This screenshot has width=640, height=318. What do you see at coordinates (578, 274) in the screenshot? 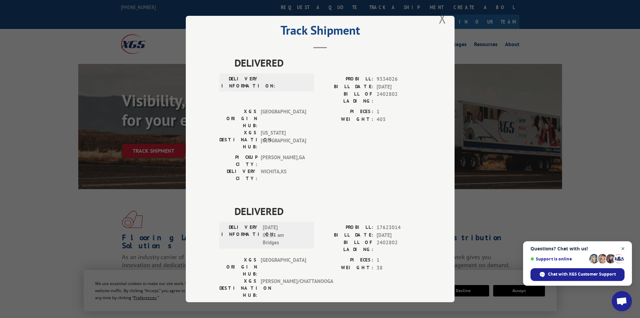
I see `div: Chat with XGS Customer Support` at bounding box center [578, 274].